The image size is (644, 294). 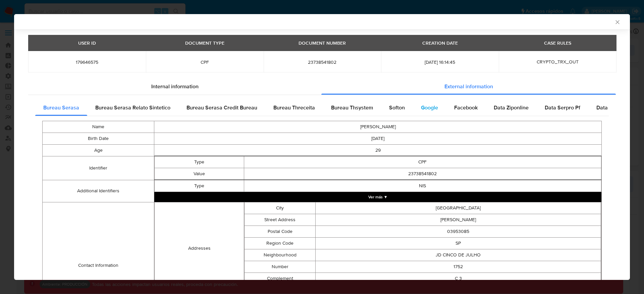 What do you see at coordinates (133, 107) in the screenshot?
I see `span: Bureau Serasa Relato Sintetico` at bounding box center [133, 107].